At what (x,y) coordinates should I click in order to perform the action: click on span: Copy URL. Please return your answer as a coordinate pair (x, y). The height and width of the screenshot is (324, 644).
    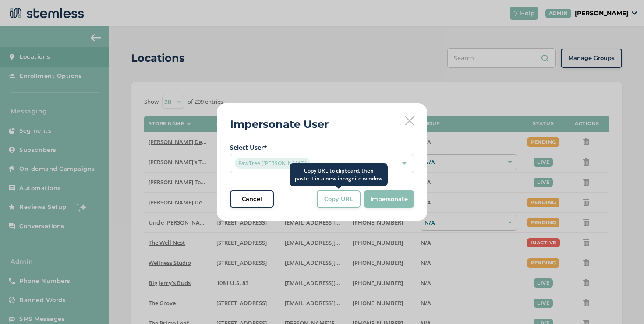
    Looking at the image, I should click on (338, 200).